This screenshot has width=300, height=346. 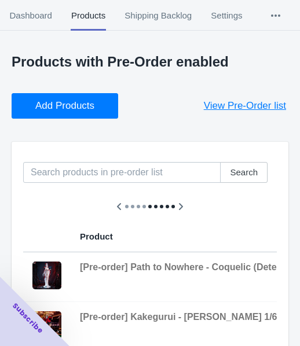 I want to click on span: Subscribe, so click(x=28, y=318).